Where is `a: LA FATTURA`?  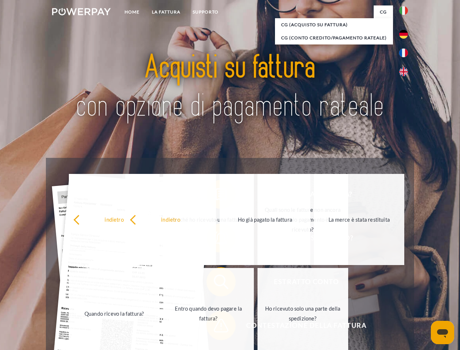
a: LA FATTURA is located at coordinates (166, 12).